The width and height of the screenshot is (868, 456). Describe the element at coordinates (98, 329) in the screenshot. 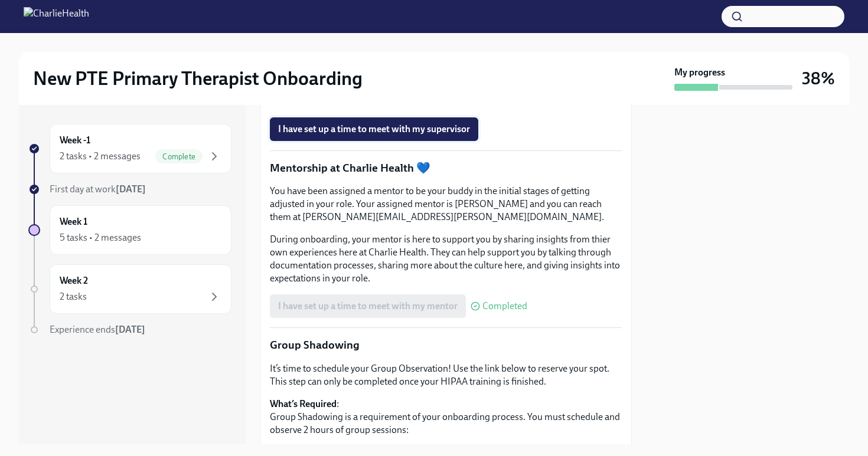

I see `span: Experience ends` at that location.